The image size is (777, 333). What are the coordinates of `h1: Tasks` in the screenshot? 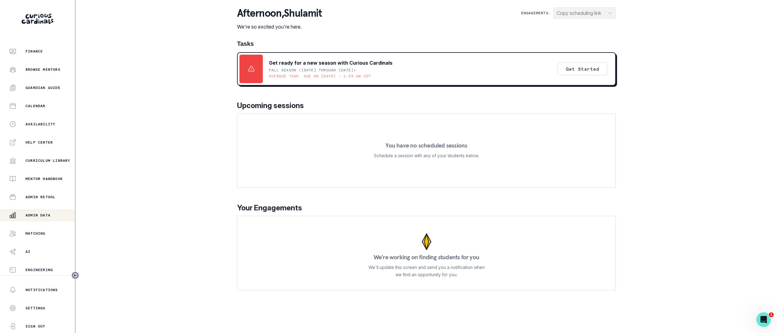 It's located at (427, 44).